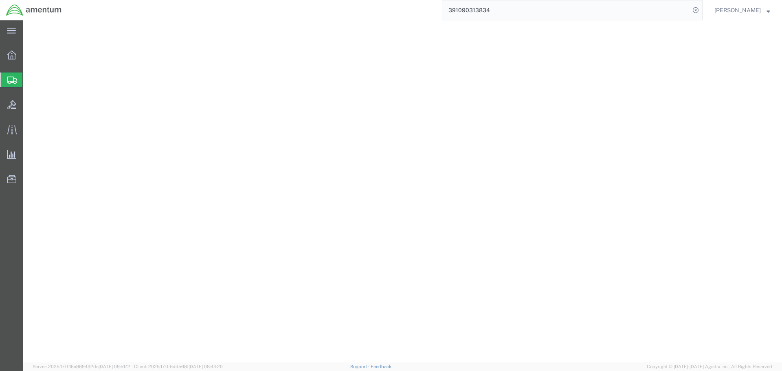 The height and width of the screenshot is (371, 782). I want to click on a: Support, so click(361, 367).